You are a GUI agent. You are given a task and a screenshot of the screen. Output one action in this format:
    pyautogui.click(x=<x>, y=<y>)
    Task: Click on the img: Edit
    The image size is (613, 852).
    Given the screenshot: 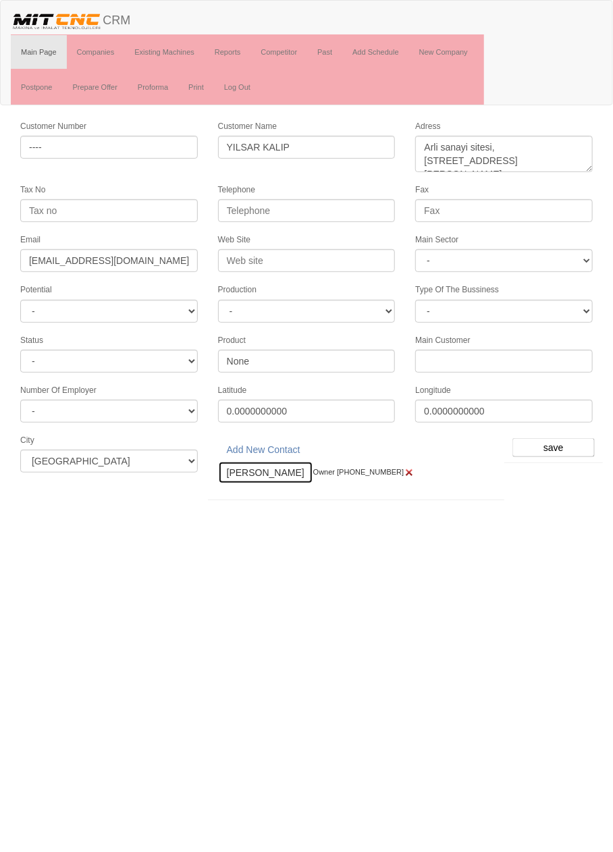 What is the action you would take?
    pyautogui.click(x=409, y=473)
    